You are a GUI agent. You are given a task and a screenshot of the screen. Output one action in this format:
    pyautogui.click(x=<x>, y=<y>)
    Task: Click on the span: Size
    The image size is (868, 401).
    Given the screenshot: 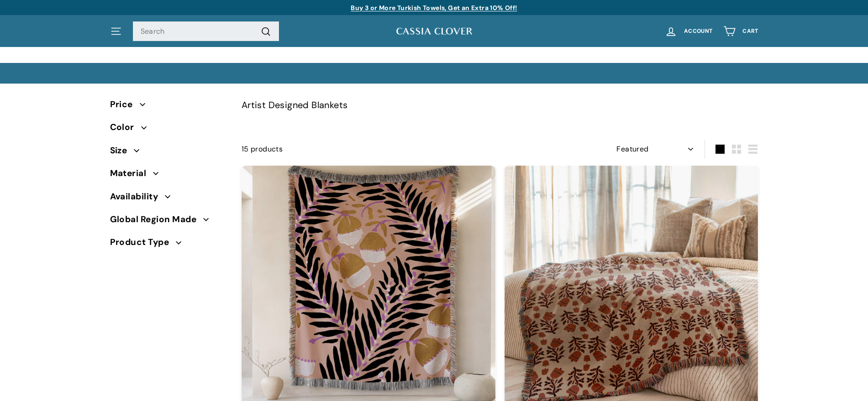 What is the action you would take?
    pyautogui.click(x=122, y=150)
    